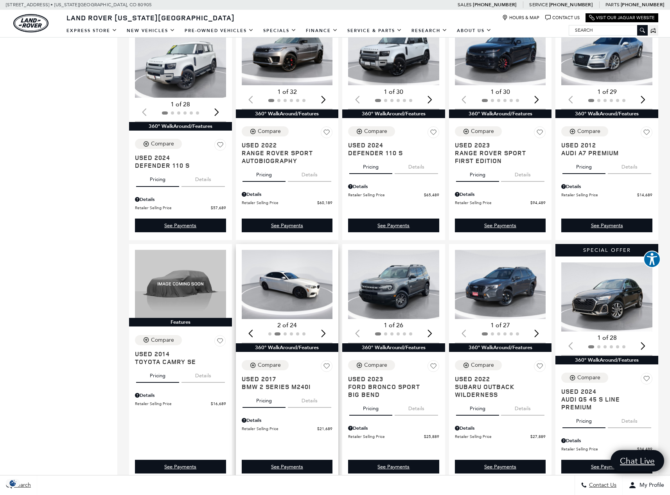 The width and height of the screenshot is (670, 495). I want to click on button: Open user profile menu, so click(646, 486).